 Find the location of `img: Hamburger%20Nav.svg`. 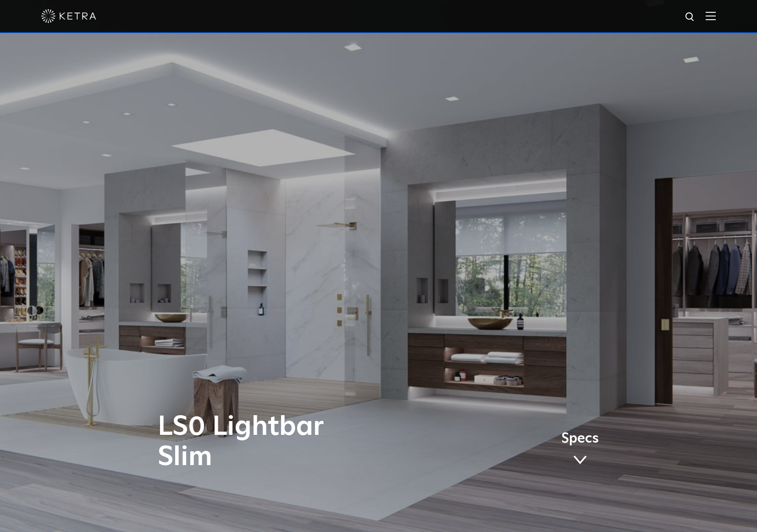

img: Hamburger%20Nav.svg is located at coordinates (710, 16).